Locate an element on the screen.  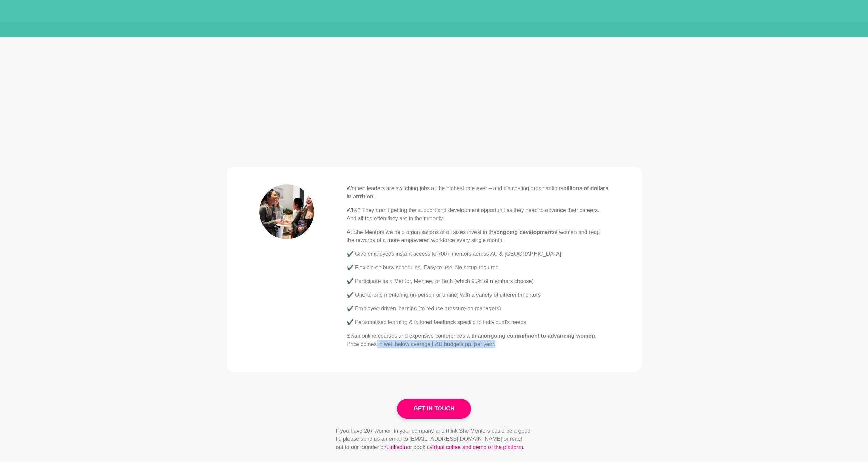
p: Swap online courses and expensive conferences with an . Price comes in well below average L&D bud... is located at coordinates (478, 340).